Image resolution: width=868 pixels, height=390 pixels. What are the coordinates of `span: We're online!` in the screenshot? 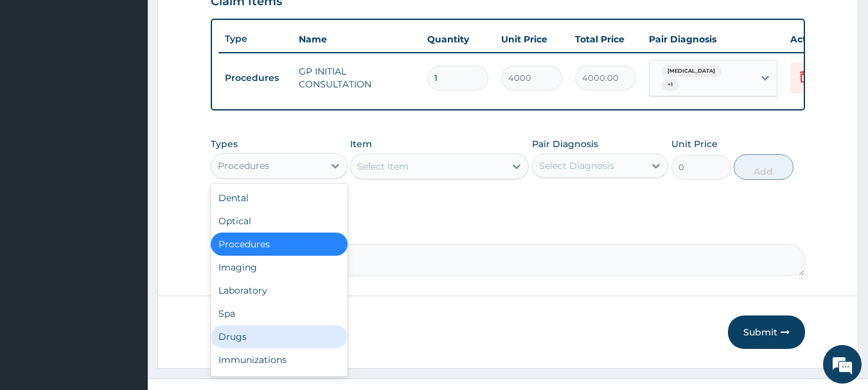 It's located at (126, 179).